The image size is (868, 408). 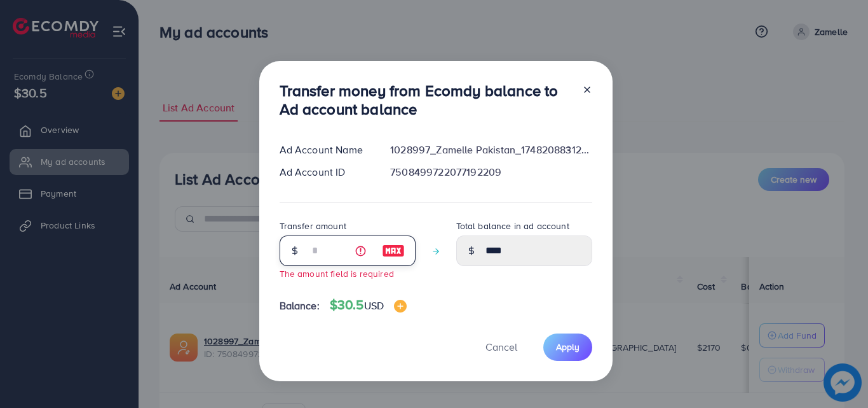 I want to click on label: Total balance in ad account, so click(x=513, y=226).